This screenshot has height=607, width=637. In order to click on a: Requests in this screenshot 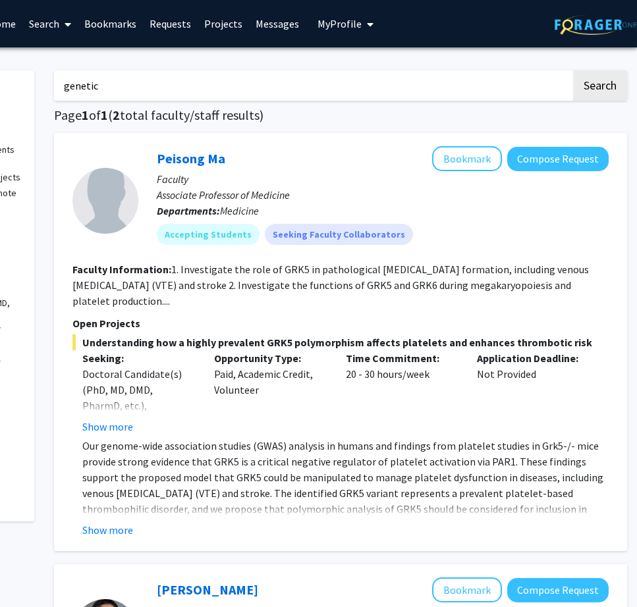, I will do `click(170, 24)`.